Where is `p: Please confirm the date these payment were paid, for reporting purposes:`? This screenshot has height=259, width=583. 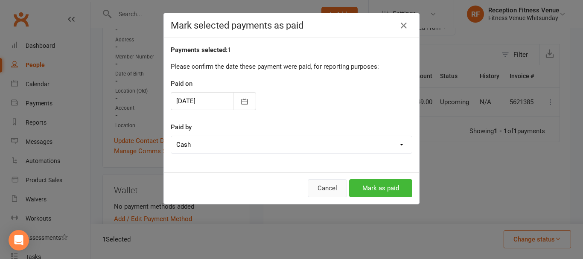
p: Please confirm the date these payment were paid, for reporting purposes: is located at coordinates (292, 67).